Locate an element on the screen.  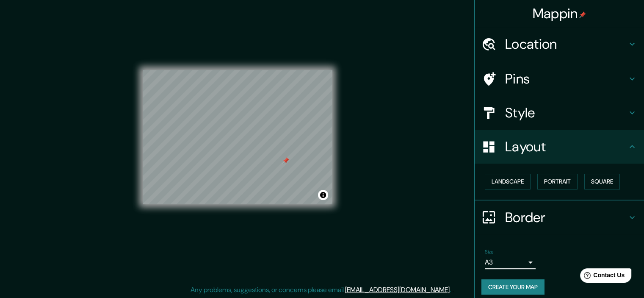
div: Style is located at coordinates (559, 113).